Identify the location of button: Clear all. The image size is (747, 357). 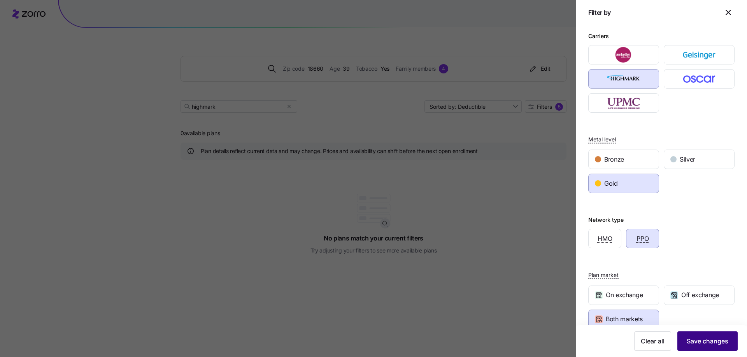
(652, 341).